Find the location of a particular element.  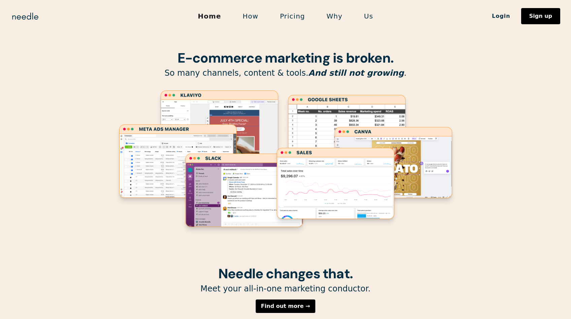

a: Login is located at coordinates (501, 16).